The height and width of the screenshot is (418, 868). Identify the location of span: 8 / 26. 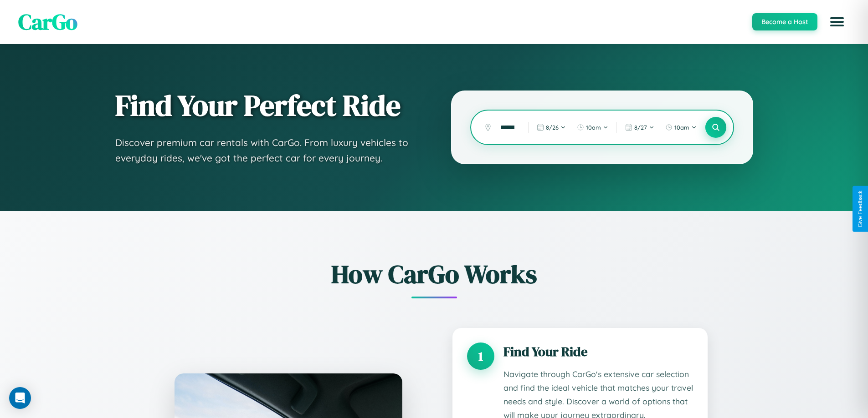
(552, 127).